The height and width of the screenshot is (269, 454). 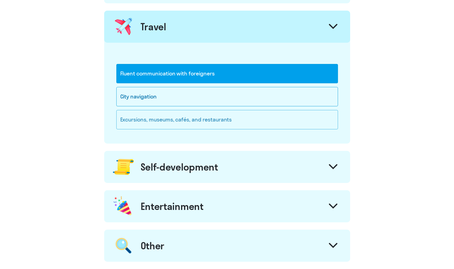 I want to click on div: City navigation, so click(x=227, y=97).